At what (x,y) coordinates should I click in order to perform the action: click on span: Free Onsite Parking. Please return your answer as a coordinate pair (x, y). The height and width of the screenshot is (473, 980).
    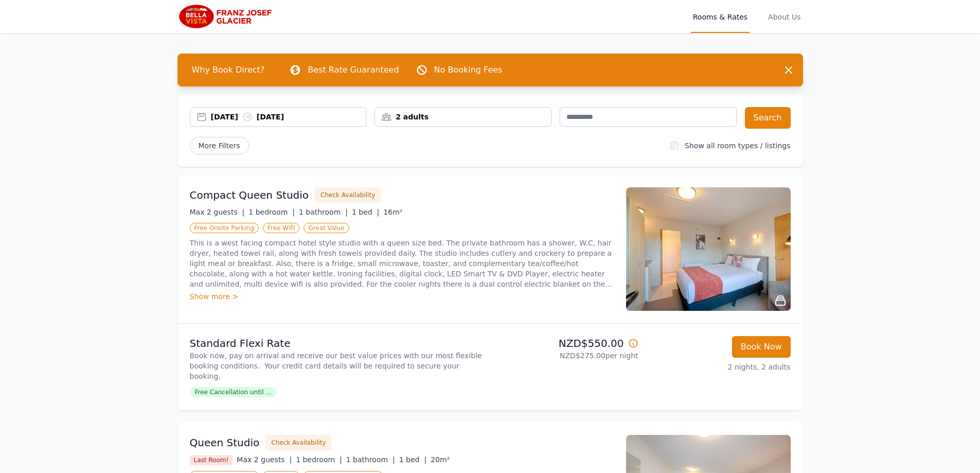
    Looking at the image, I should click on (224, 228).